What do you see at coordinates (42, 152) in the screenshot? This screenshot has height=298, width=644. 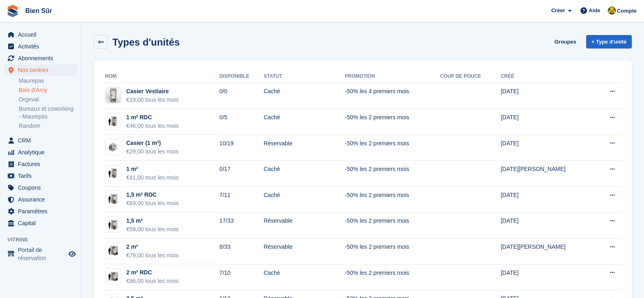 I see `span: Analytique` at bounding box center [42, 152].